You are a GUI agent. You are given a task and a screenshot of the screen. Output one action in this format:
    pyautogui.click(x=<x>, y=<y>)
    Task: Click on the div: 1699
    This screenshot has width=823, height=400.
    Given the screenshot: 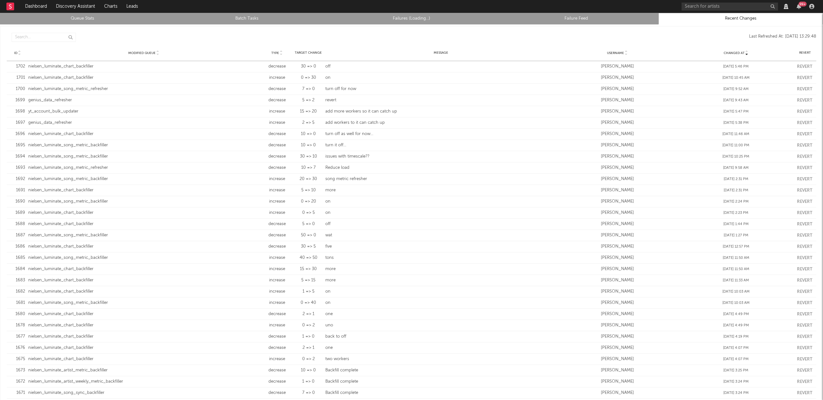 What is the action you would take?
    pyautogui.click(x=17, y=100)
    